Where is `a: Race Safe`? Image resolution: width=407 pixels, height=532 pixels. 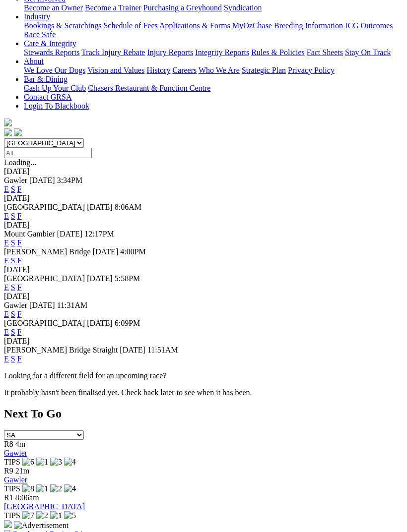 a: Race Safe is located at coordinates (40, 34).